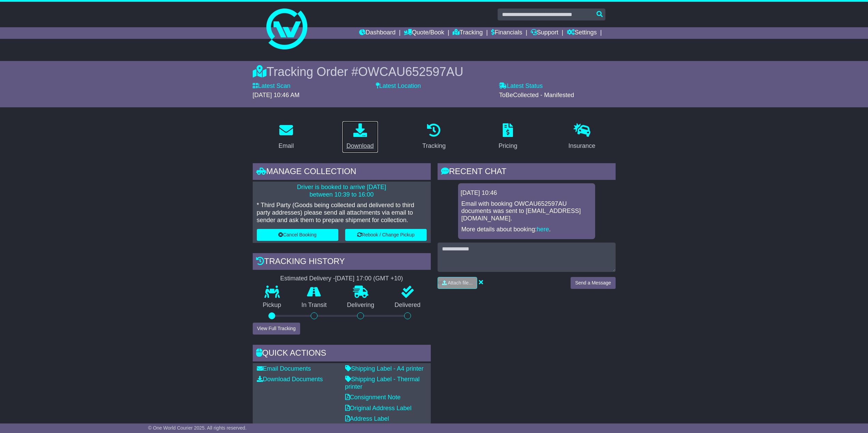  What do you see at coordinates (272, 86) in the screenshot?
I see `label: Latest Scan` at bounding box center [272, 86].